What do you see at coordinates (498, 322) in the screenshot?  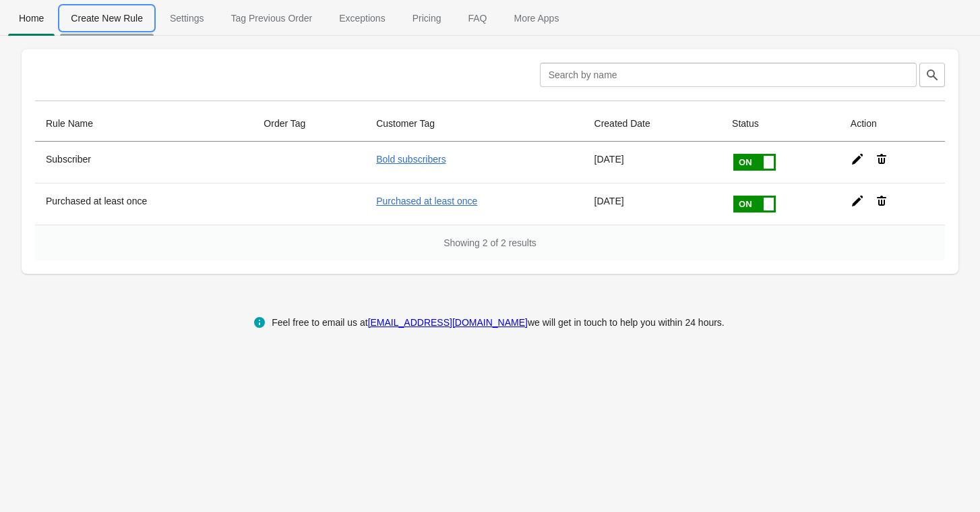 I see `div: Feel free to email us at we will get in touch to help you within 24 hours.` at bounding box center [498, 322].